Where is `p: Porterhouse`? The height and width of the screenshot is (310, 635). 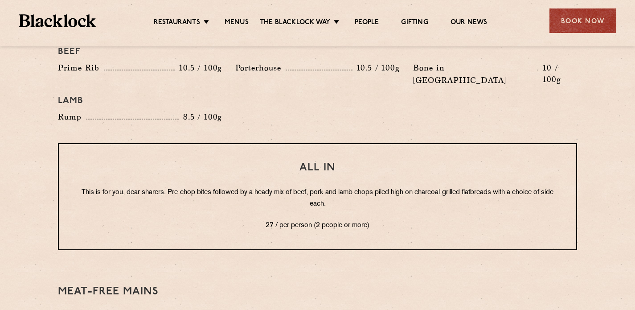
p: Porterhouse is located at coordinates (260, 68).